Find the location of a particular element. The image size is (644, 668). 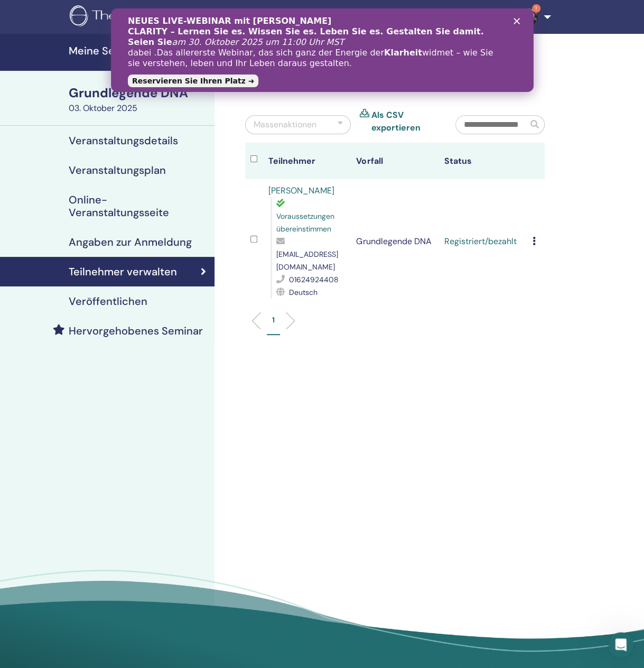

font: Als CSV exportieren is located at coordinates (395, 121).